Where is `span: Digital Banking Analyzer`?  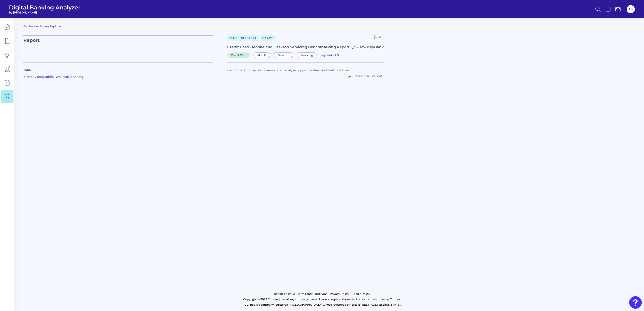 span: Digital Banking Analyzer is located at coordinates (44, 8).